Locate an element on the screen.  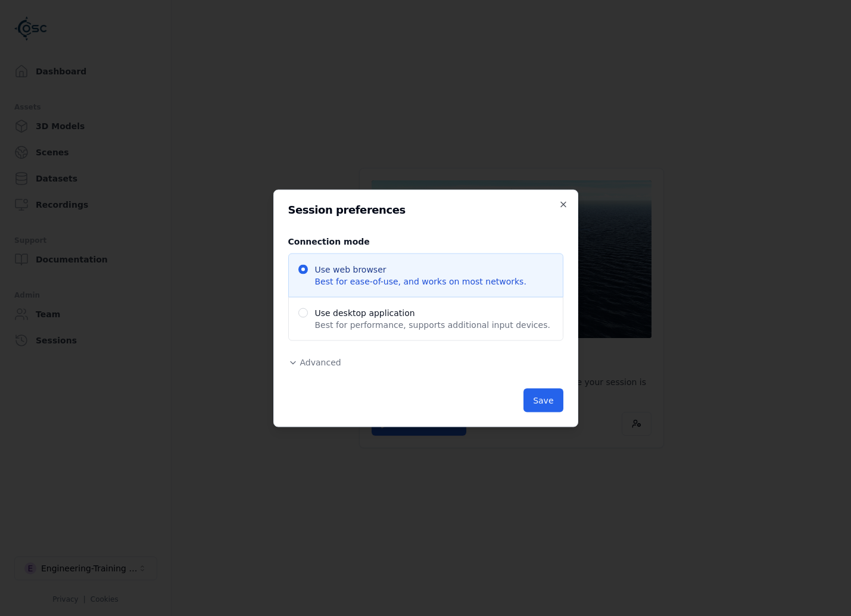
button: Advanced is located at coordinates (314, 362).